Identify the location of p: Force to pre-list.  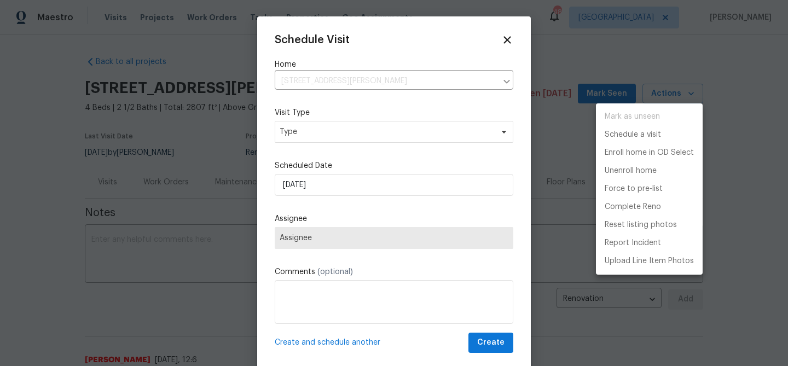
(634, 189).